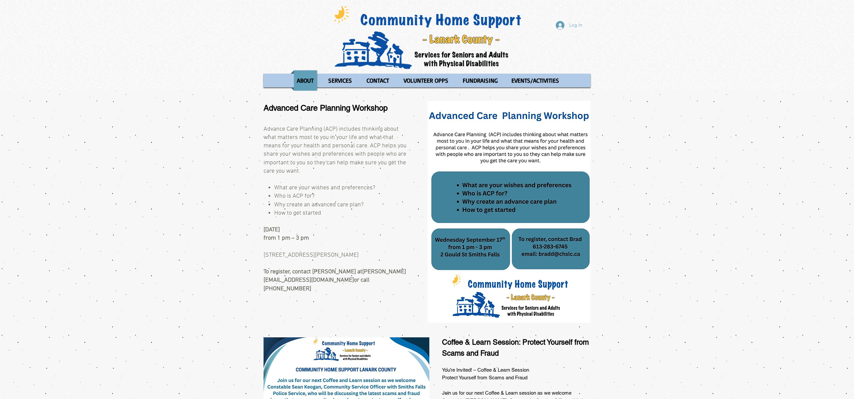  I want to click on span: Log In, so click(576, 25).